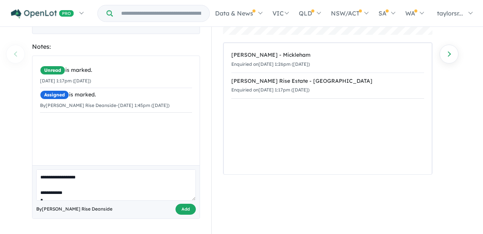 Image resolution: width=483 pixels, height=234 pixels. What do you see at coordinates (450, 13) in the screenshot?
I see `span: taylorsr...` at bounding box center [450, 13].